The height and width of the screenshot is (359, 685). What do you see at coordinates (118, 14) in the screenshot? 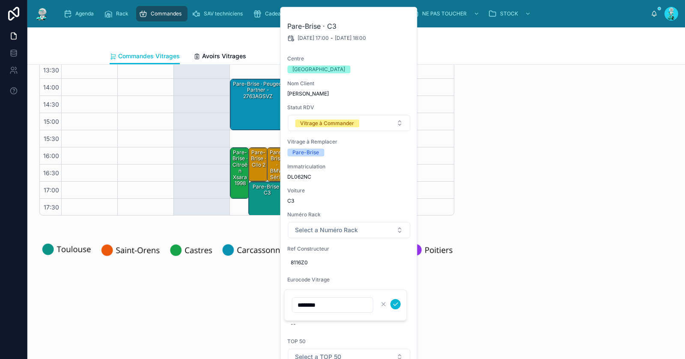
I see `a: Rack` at bounding box center [118, 14].